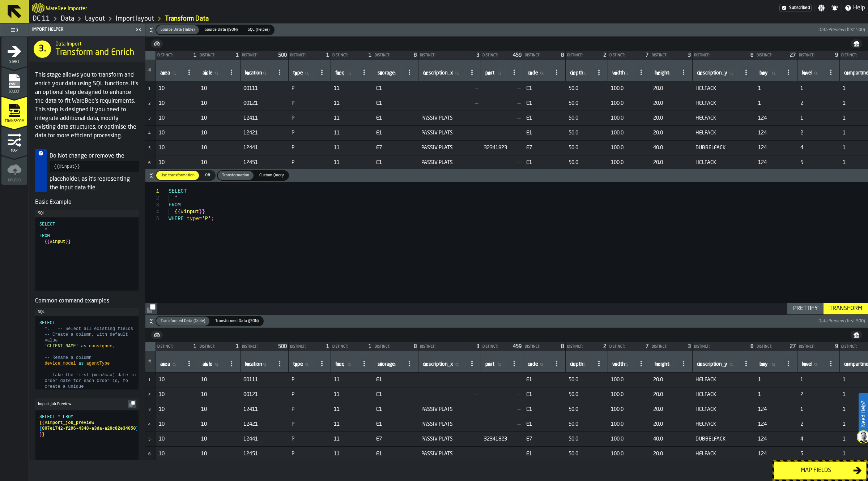  What do you see at coordinates (221, 30) in the screenshot?
I see `span: Source Data (JSON)` at bounding box center [221, 30].